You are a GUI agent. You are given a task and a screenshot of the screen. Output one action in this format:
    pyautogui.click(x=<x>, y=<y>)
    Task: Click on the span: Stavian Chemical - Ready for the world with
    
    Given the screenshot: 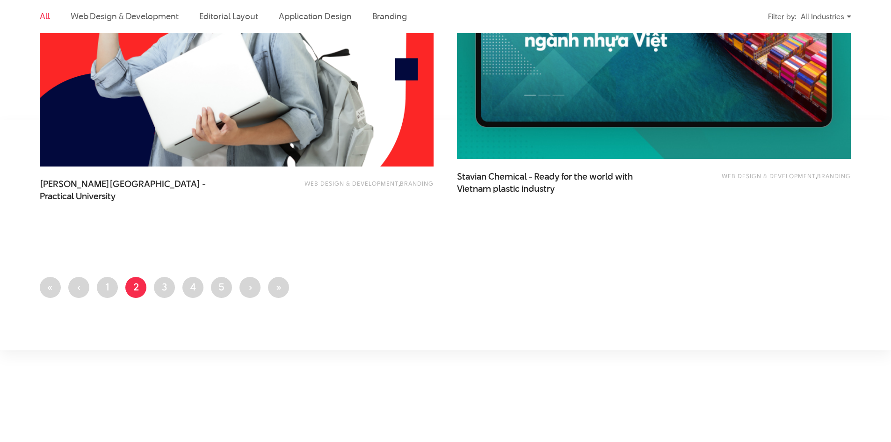 What is the action you would take?
    pyautogui.click(x=551, y=183)
    